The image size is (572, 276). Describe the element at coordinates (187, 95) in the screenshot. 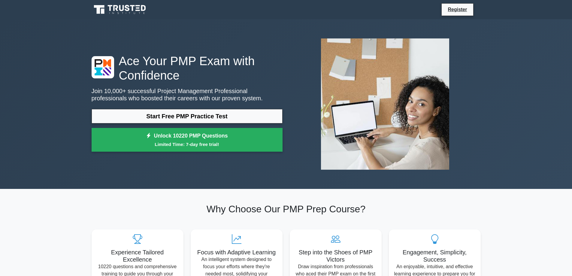

I see `p: Join 10,000+ successful Project Management Professional professionals who boosted their careers w...` at that location.